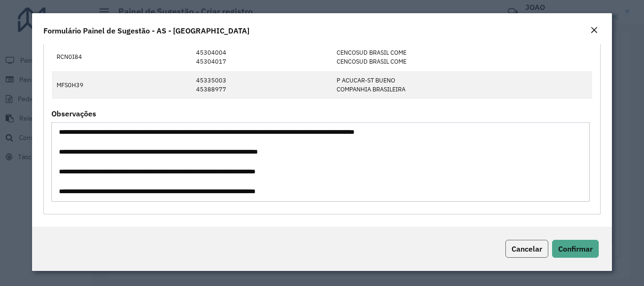 The width and height of the screenshot is (644, 286). Describe the element at coordinates (575, 249) in the screenshot. I see `span: Confirmar` at that location.